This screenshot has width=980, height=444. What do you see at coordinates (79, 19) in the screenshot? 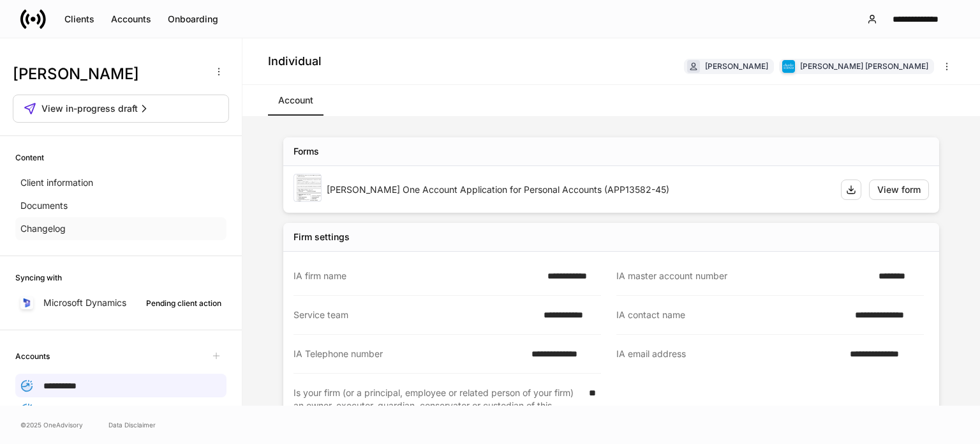
I see `div: Clients` at bounding box center [79, 19].